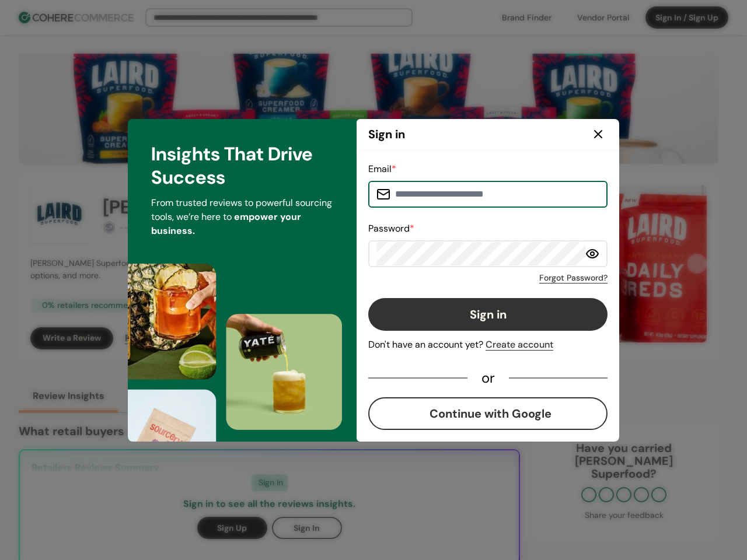  What do you see at coordinates (488, 345) in the screenshot?
I see `div: Don't have an account yet?` at bounding box center [488, 345].